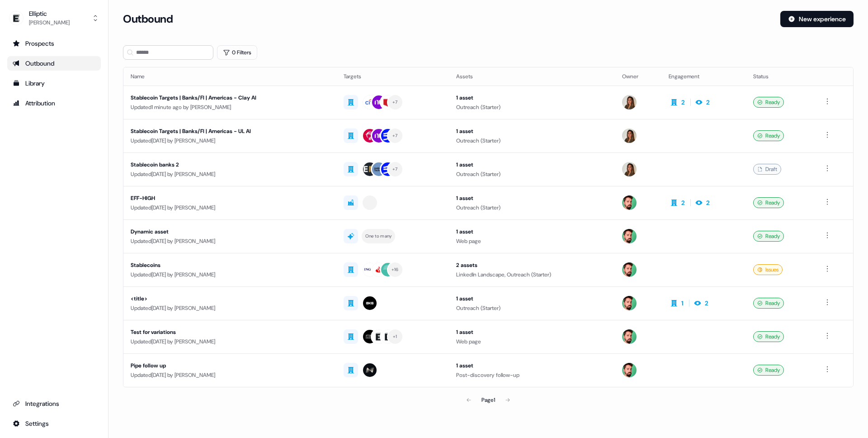  What do you see at coordinates (532, 265) in the screenshot?
I see `div: 2 assets` at bounding box center [532, 265].